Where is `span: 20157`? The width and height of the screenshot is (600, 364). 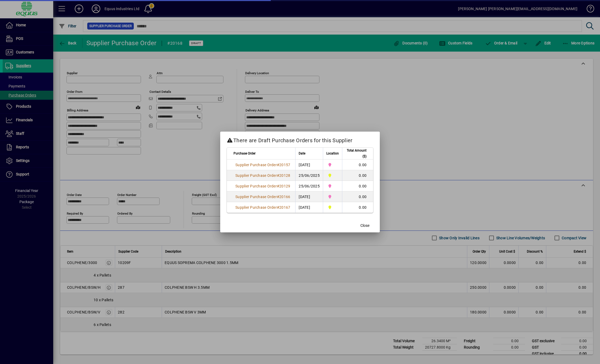 span: 20157 is located at coordinates (285, 165).